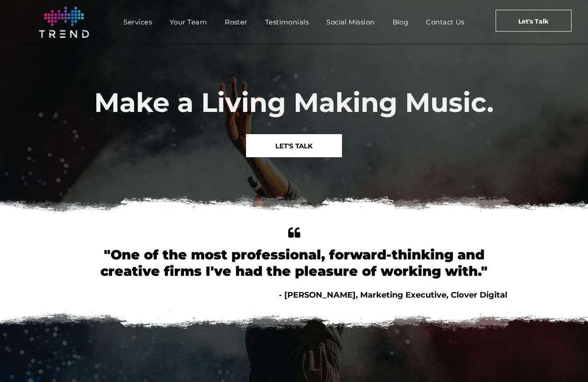 This screenshot has width=588, height=382. I want to click on a: Contact Us, so click(445, 22).